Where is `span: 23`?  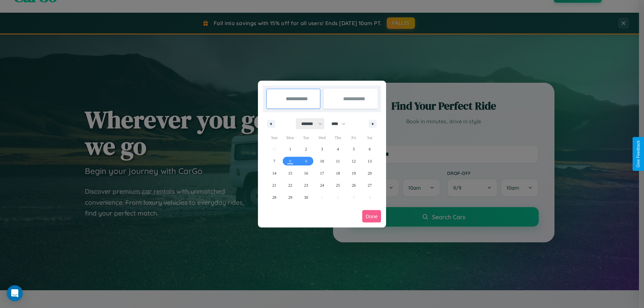 span: 23 is located at coordinates (306, 185).